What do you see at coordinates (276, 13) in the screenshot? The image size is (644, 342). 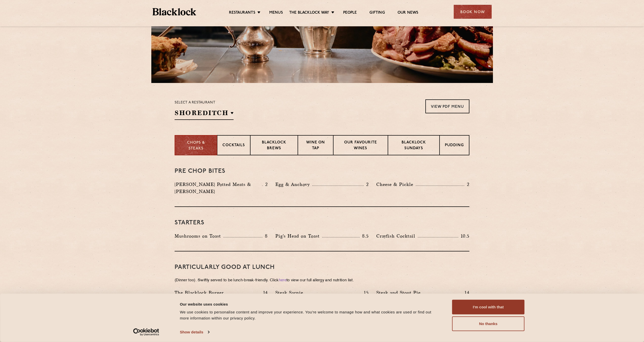 I see `a: Menus` at bounding box center [276, 13].